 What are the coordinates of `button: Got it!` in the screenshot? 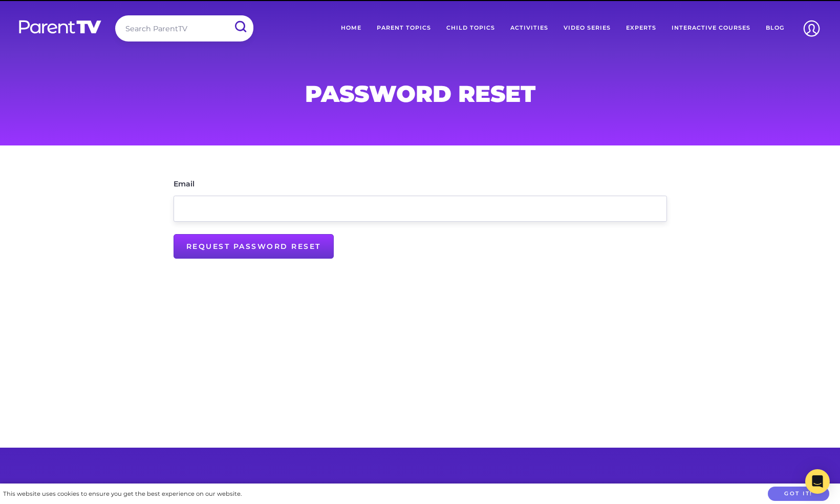 It's located at (799, 494).